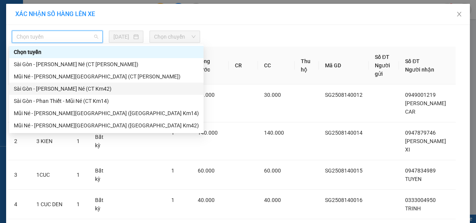 The height and width of the screenshot is (223, 476). What do you see at coordinates (106, 89) in the screenshot?
I see `div: Sài Gòn - Phan Thiết - Mũi Né (CT Km42)` at bounding box center [106, 89].